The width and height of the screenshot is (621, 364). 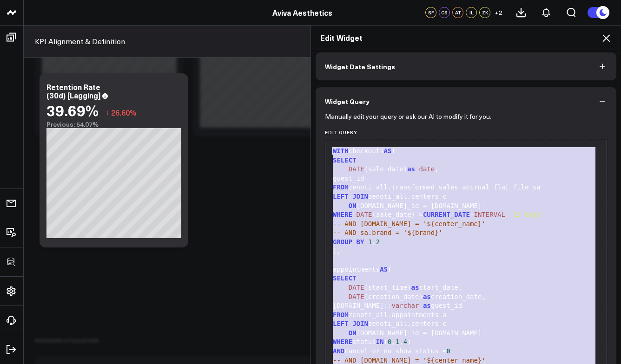 I want to click on div: guest_id, so click(x=466, y=179).